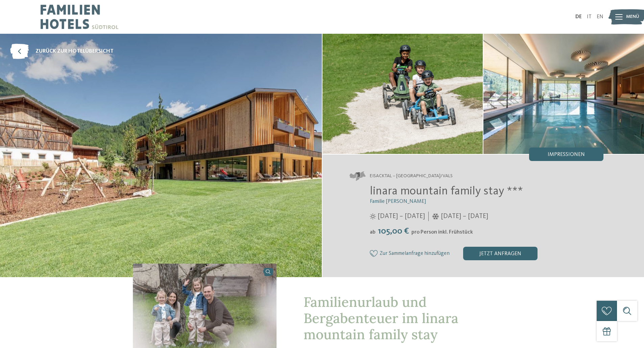 The image size is (644, 348). What do you see at coordinates (75, 51) in the screenshot?
I see `span: zurück zur Hotelübersicht` at bounding box center [75, 51].